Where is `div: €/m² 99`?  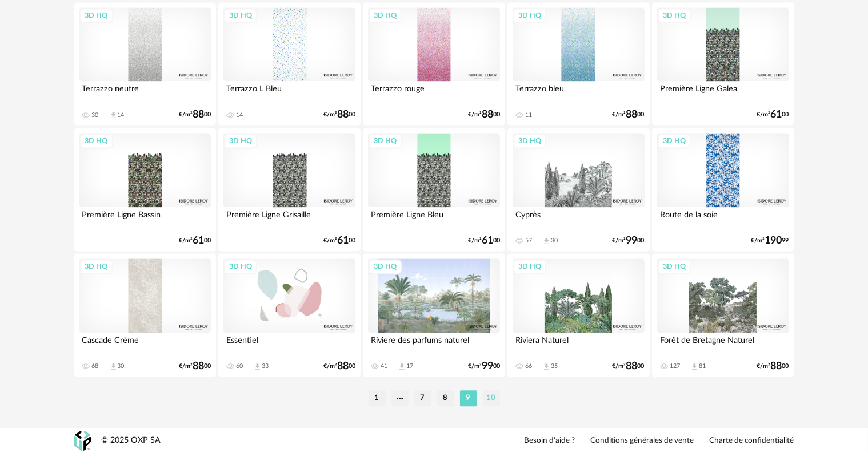
div: €/m² 99 is located at coordinates (770, 241).